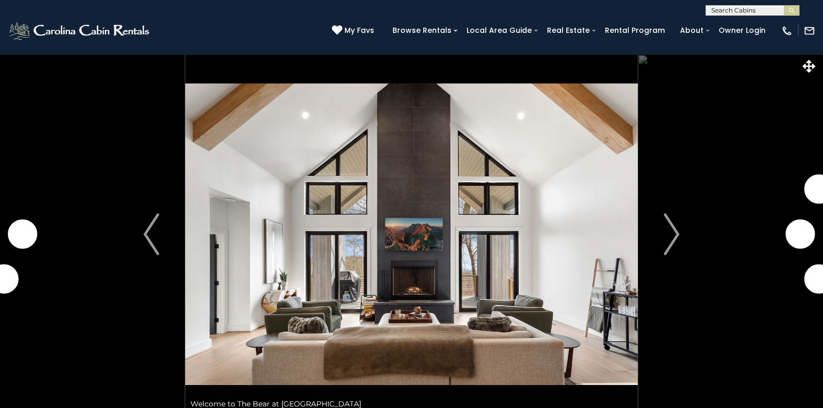  Describe the element at coordinates (787, 31) in the screenshot. I see `img: phone-regular-white.png` at that location.